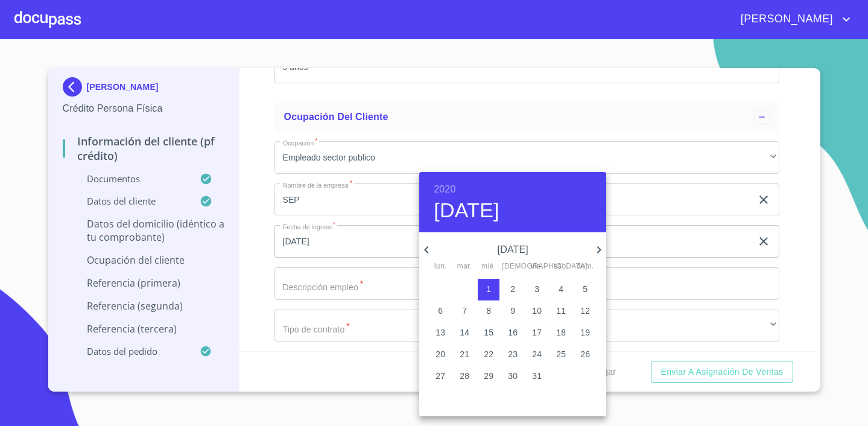 The image size is (868, 426). Describe the element at coordinates (440, 377) in the screenshot. I see `button: 27` at that location.